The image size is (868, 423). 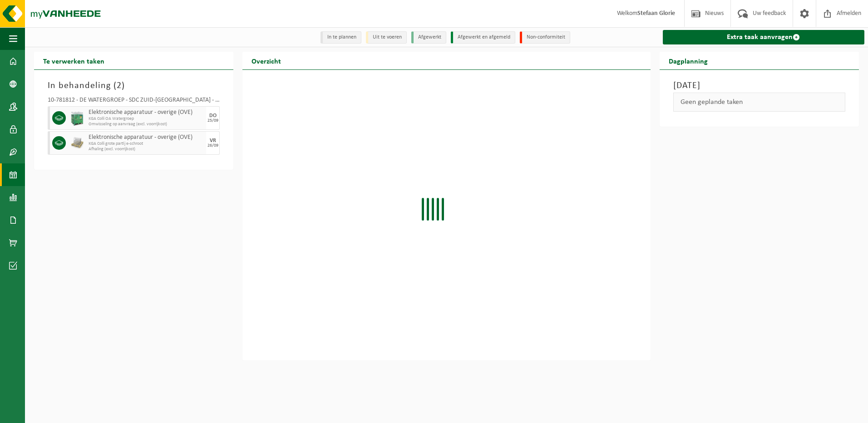 I want to click on strong: Stefaan Glorie, so click(x=656, y=13).